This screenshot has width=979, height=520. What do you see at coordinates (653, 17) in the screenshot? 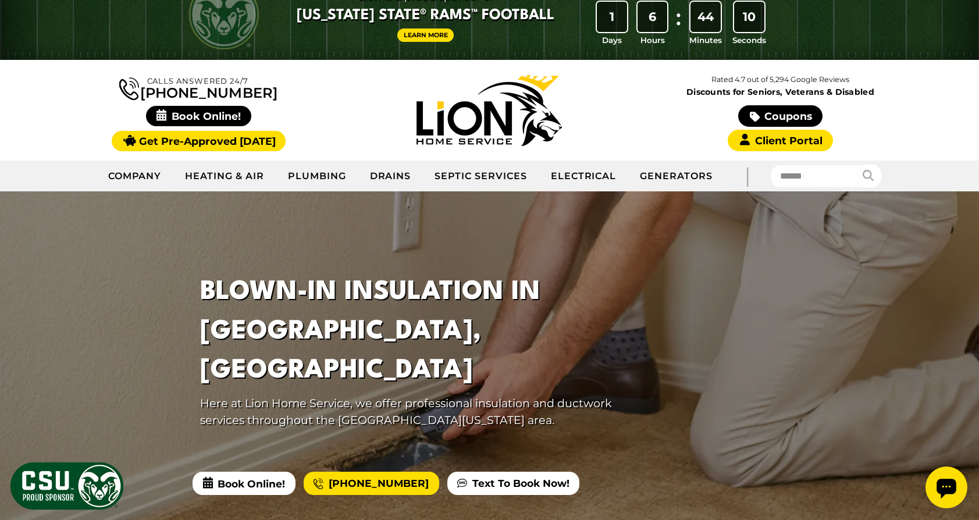
I see `div: 6` at bounding box center [653, 17].